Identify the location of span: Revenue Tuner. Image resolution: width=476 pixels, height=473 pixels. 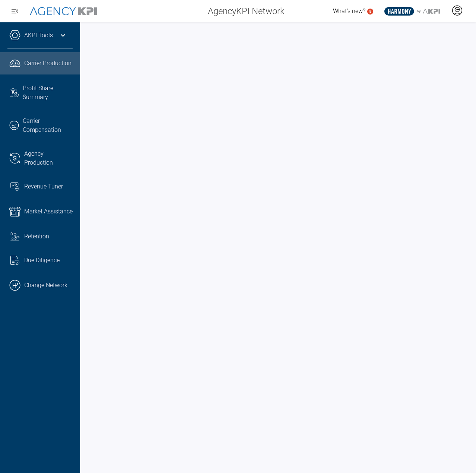
(43, 187).